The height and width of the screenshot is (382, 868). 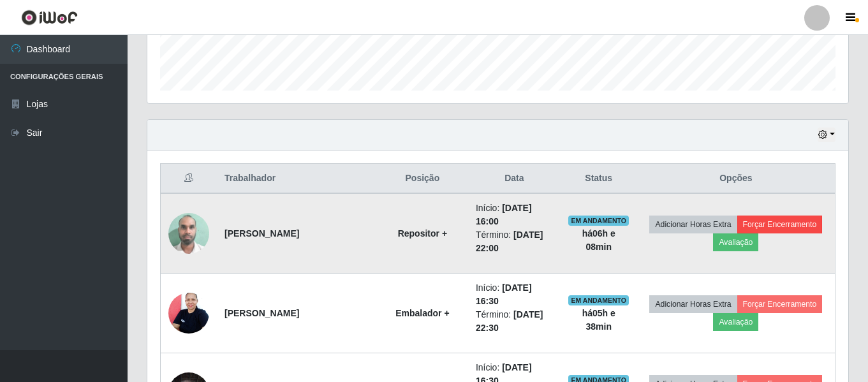 I want to click on strong: Embalador +, so click(x=422, y=313).